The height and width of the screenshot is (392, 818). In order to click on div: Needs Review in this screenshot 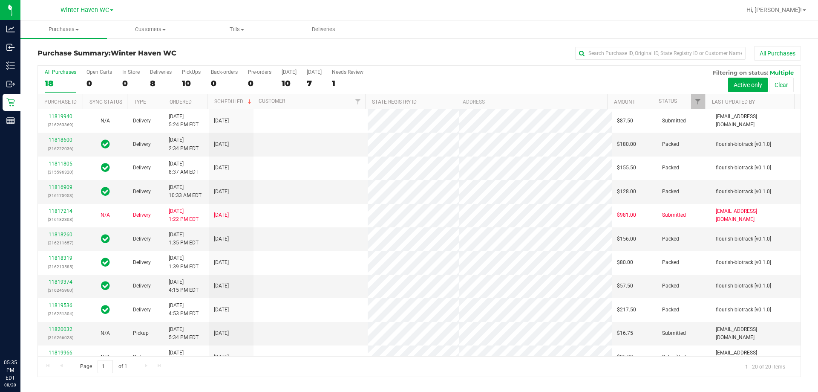, I will do `click(348, 72)`.